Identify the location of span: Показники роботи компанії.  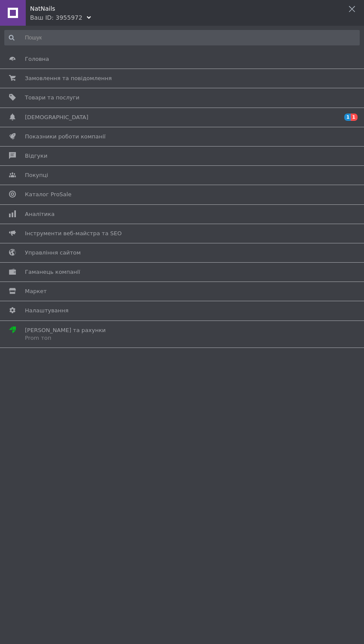
(65, 137).